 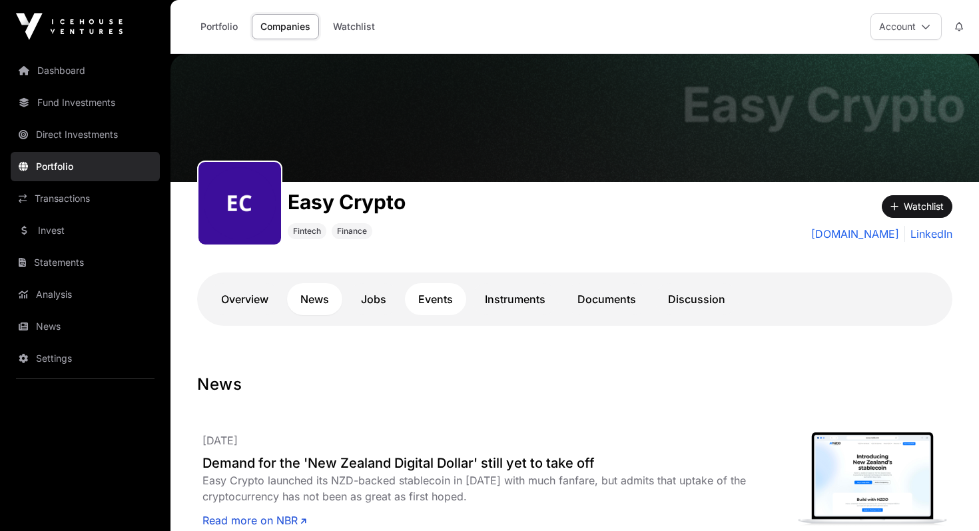 I want to click on nav: Tabs, so click(x=575, y=299).